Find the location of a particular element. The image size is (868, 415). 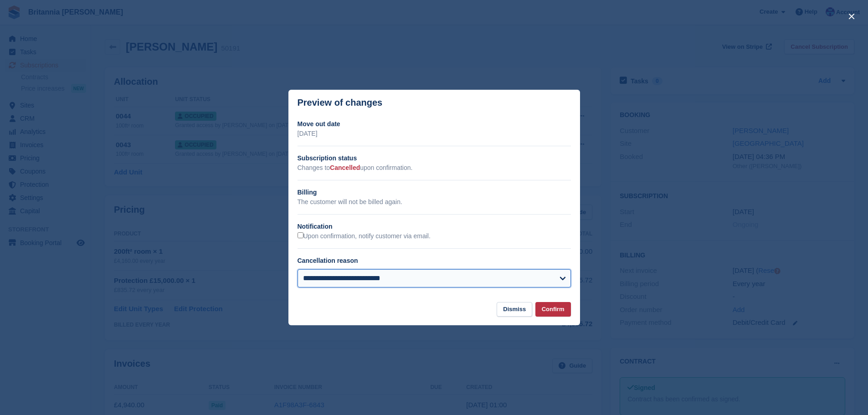

h2: Move out date is located at coordinates (435, 124).